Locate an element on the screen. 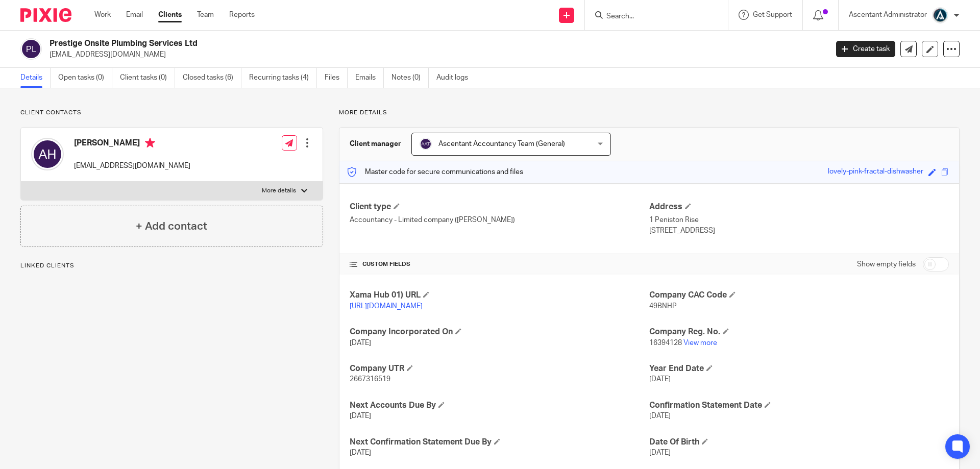  a: Clients is located at coordinates (170, 14).